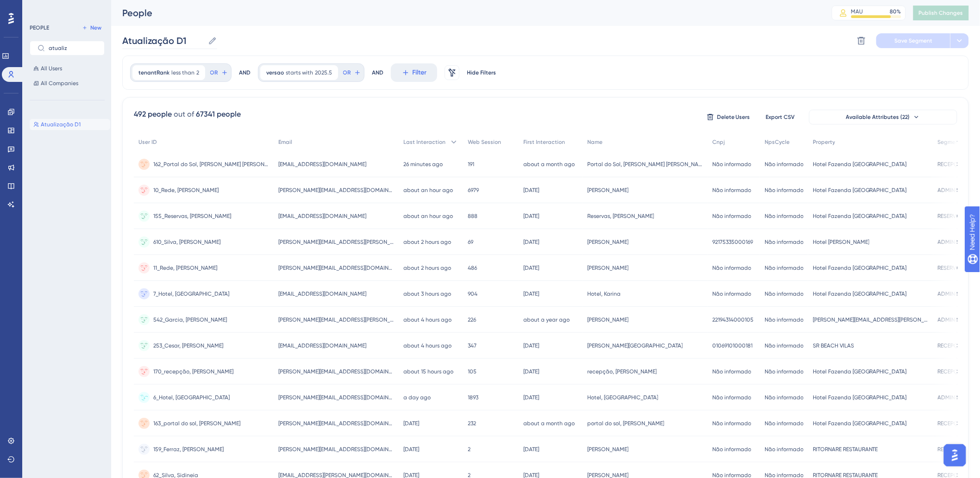 Image resolution: width=980 pixels, height=478 pixels. What do you see at coordinates (148, 142) in the screenshot?
I see `span: User ID` at bounding box center [148, 142].